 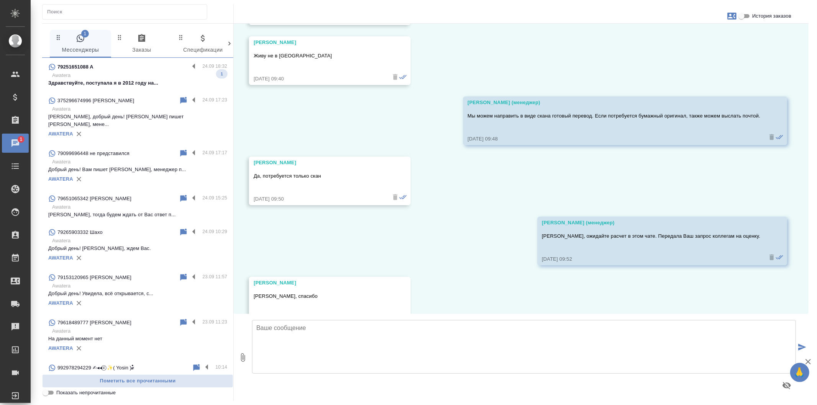 I want to click on p: 24.09 18:32, so click(x=215, y=66).